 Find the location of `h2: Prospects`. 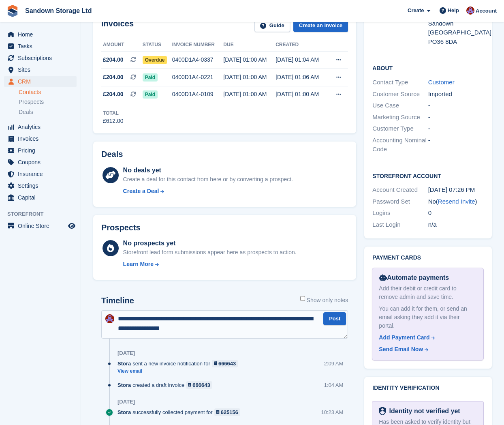

h2: Prospects is located at coordinates (121, 227).